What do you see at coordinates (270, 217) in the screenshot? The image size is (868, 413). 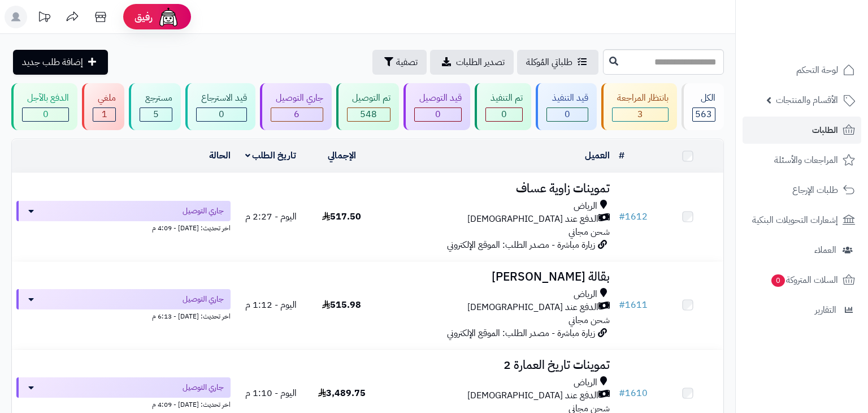 I see `span: اليوم - 2:27 م` at bounding box center [270, 217].